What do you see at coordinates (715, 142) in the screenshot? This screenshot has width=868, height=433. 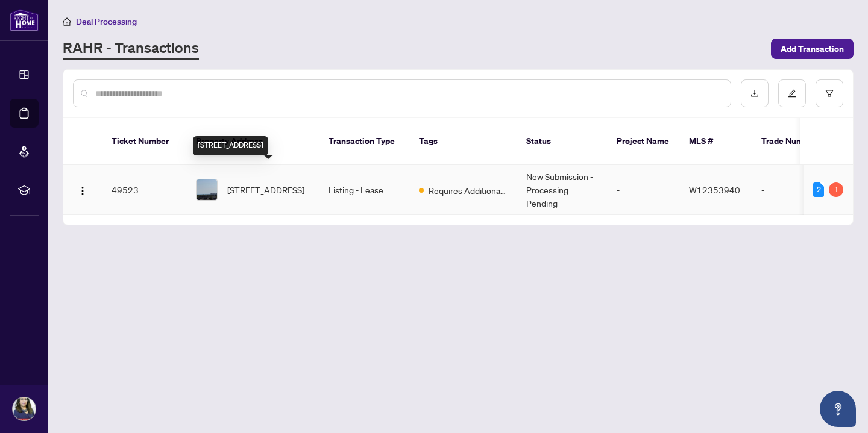 I see `th: MLS #` at bounding box center [715, 142].